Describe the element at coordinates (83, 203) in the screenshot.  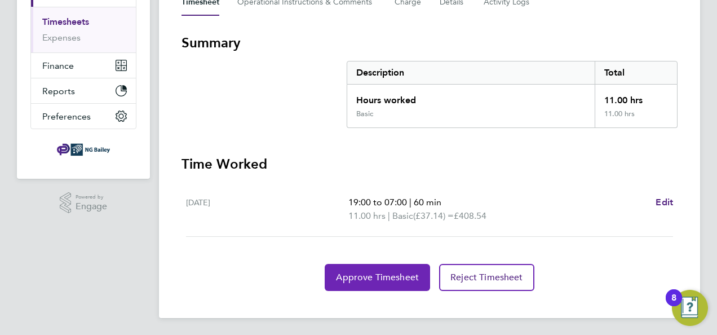
I see `a: Powered byEngage` at that location.